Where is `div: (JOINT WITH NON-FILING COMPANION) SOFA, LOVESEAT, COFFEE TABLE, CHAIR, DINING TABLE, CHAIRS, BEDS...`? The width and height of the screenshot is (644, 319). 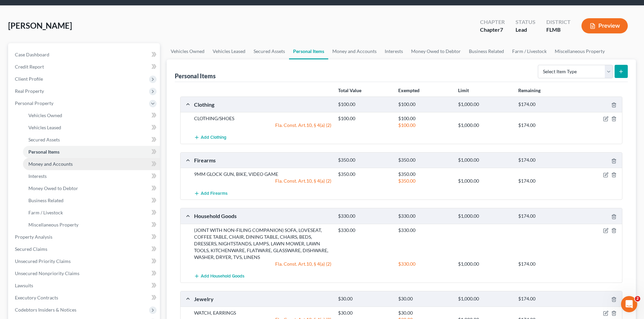
div: (JOINT WITH NON-FILING COMPANION) SOFA, LOVESEAT, COFFEE TABLE, CHAIR, DINING TABLE, CHAIRS, BEDS... is located at coordinates (263, 244).